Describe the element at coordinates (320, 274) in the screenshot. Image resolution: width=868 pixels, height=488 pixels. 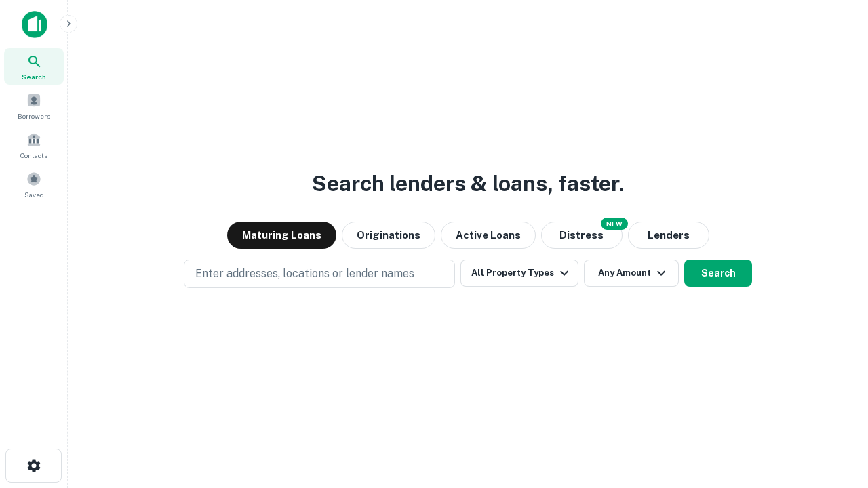
I see `button: Enter addresses, locations or lender names` at that location.